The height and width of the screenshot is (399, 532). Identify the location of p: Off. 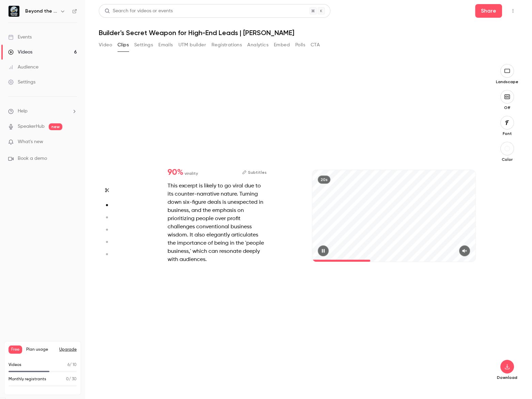
(507, 108).